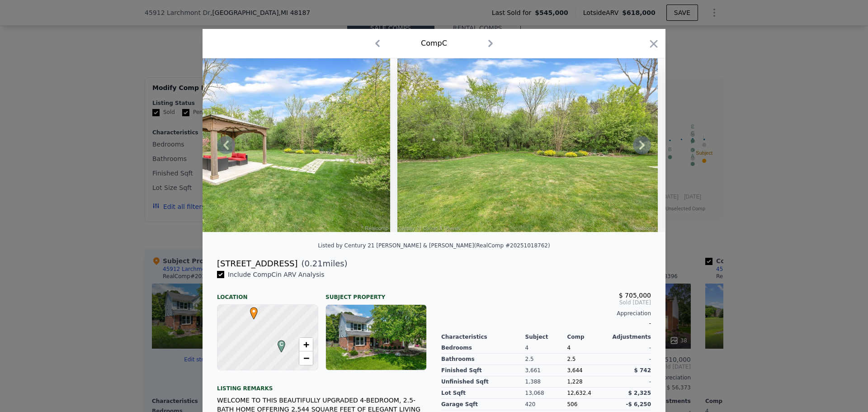 The height and width of the screenshot is (412, 868). Describe the element at coordinates (322, 264) in the screenshot. I see `span: ( miles)` at that location.